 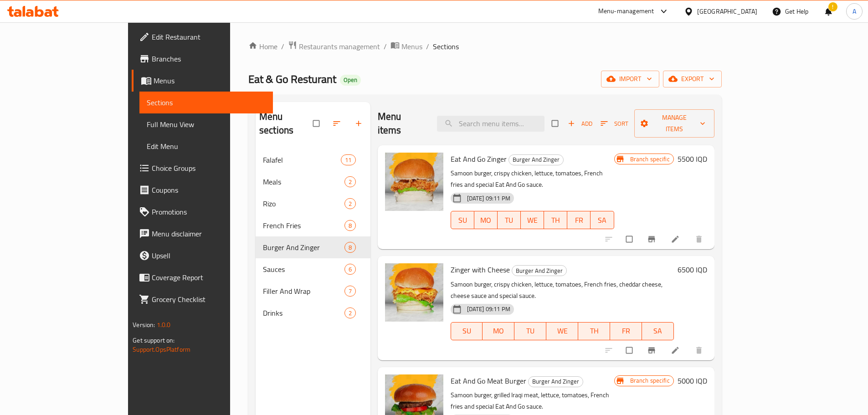 What do you see at coordinates (313, 269) in the screenshot?
I see `div: Sauces6` at bounding box center [313, 269].